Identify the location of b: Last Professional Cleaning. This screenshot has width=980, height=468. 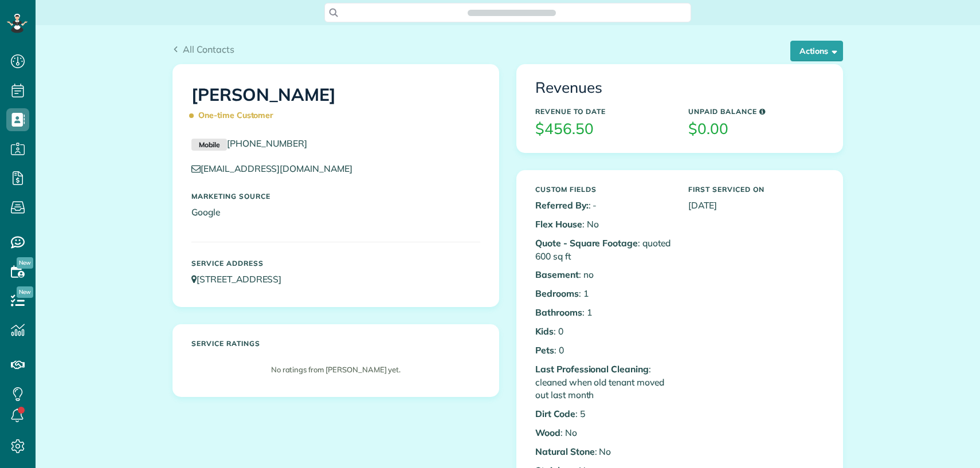
(592, 369).